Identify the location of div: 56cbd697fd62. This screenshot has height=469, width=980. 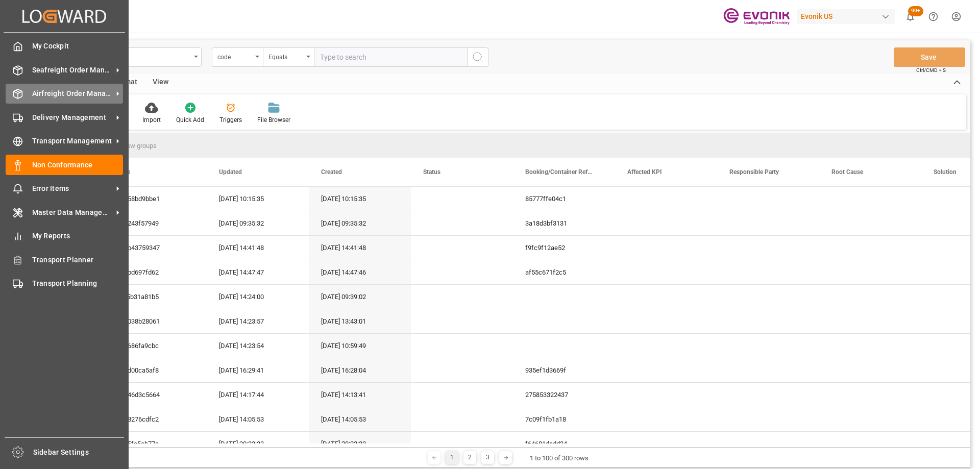
(156, 272).